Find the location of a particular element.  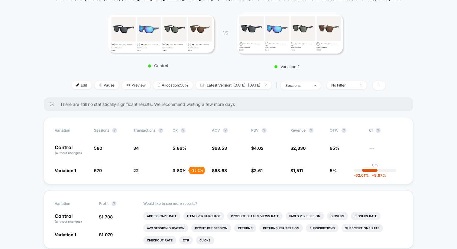

li: Add To Cart Rate is located at coordinates (162, 216).